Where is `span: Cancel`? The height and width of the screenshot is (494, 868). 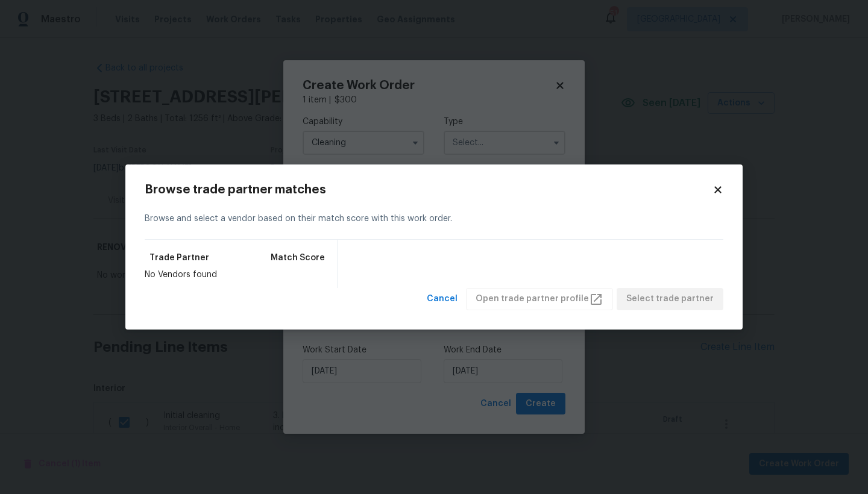
span: Cancel is located at coordinates (442, 298).